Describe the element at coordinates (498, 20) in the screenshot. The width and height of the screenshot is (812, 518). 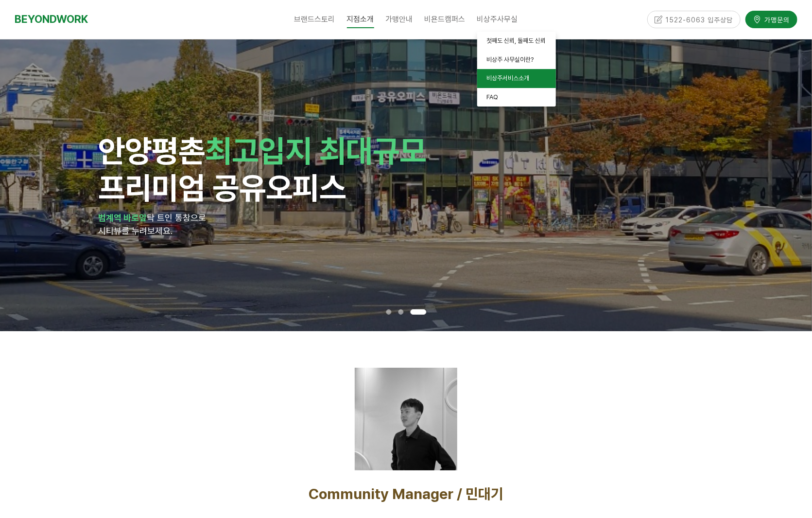
I see `a: 비상주사무실` at that location.